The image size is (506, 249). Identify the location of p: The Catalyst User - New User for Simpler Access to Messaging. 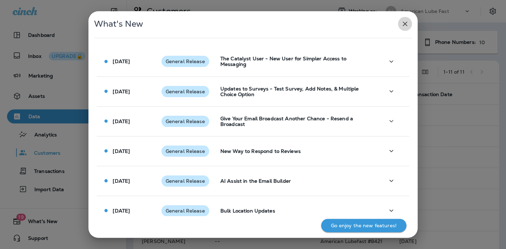
(297, 61).